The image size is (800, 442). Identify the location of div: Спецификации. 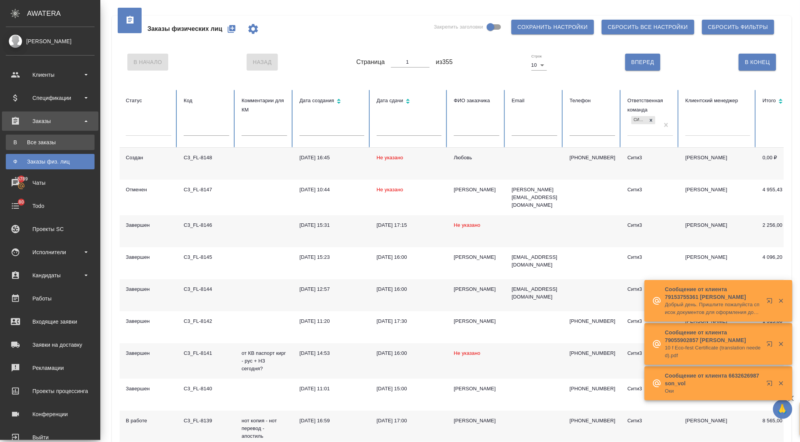
(50, 98).